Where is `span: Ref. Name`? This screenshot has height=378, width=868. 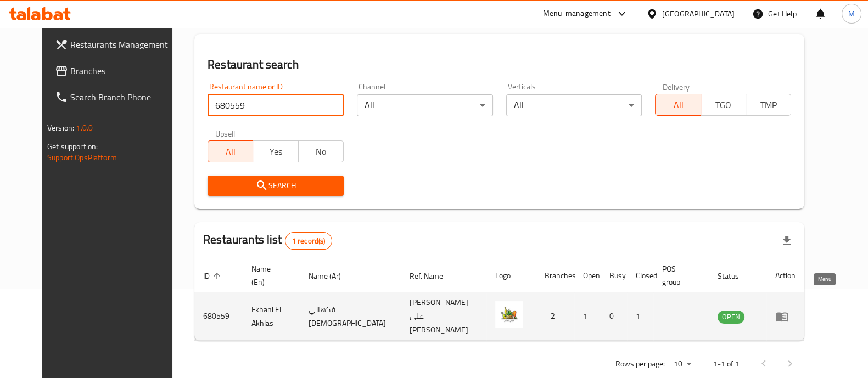
span: Ref. Name is located at coordinates (433, 276).